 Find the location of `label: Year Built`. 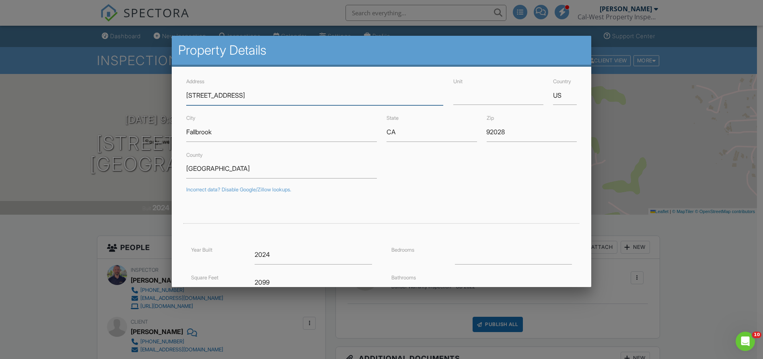

label: Year Built is located at coordinates (201, 250).